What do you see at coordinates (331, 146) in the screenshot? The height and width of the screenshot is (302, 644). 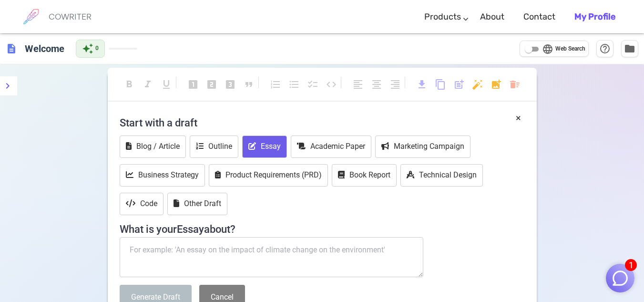 I see `button: Academic Paper` at bounding box center [331, 146].